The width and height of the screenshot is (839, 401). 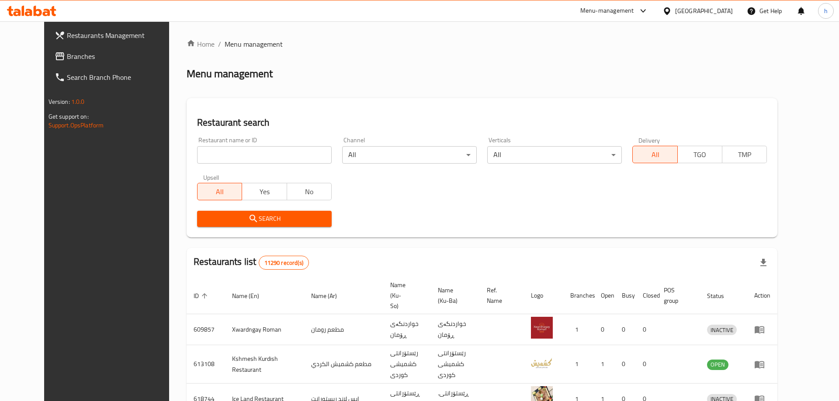 I want to click on span: ID, so click(x=202, y=296).